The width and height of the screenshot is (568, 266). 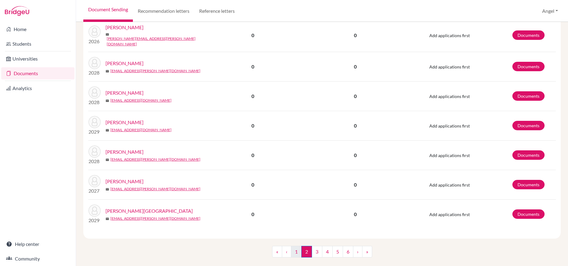 I want to click on a: 6, so click(x=348, y=252).